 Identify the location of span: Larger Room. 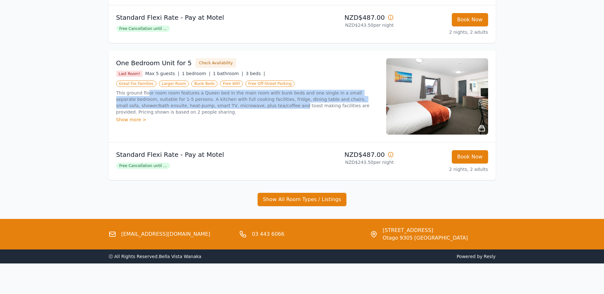
(174, 84).